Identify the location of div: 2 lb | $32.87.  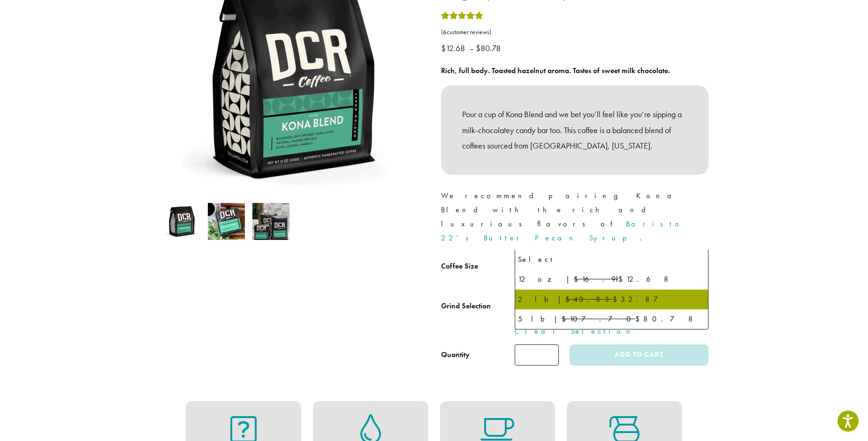
(612, 300).